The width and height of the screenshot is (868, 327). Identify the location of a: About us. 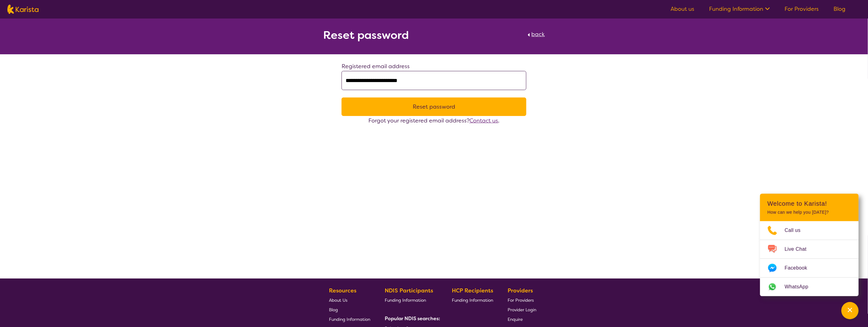
(683, 9).